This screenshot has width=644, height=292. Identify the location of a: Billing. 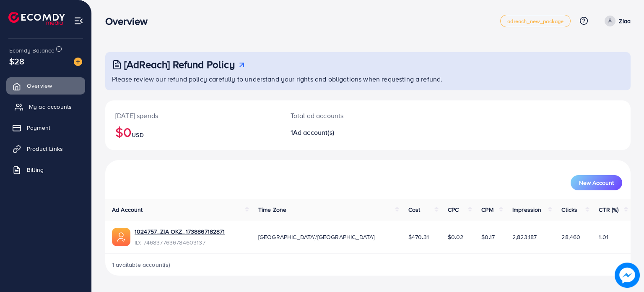
(45, 169).